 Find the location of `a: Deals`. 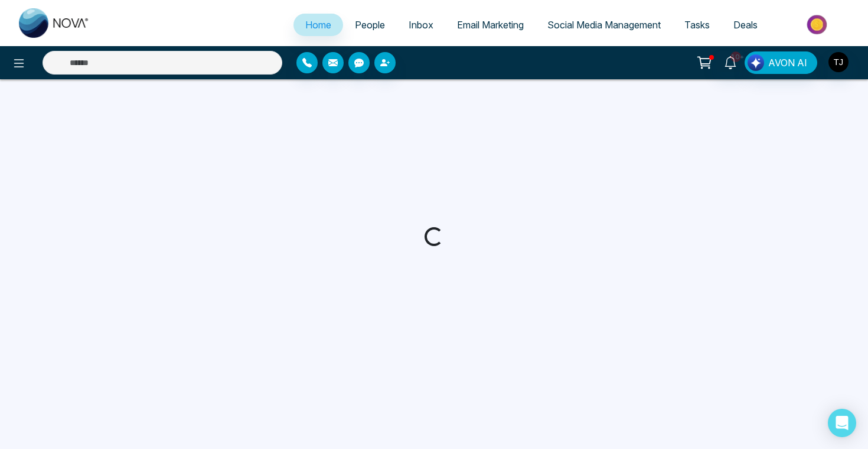

a: Deals is located at coordinates (745, 25).